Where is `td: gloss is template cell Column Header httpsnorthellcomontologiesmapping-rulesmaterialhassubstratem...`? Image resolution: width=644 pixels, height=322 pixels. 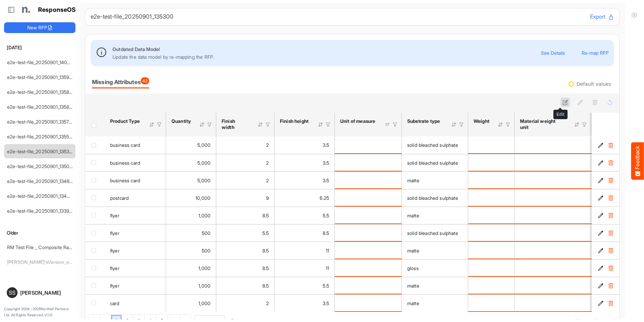
td: gloss is template cell Column Header httpsnorthellcomontologiesmapping-rulesmaterialhassubstratem... is located at coordinates (435, 268).